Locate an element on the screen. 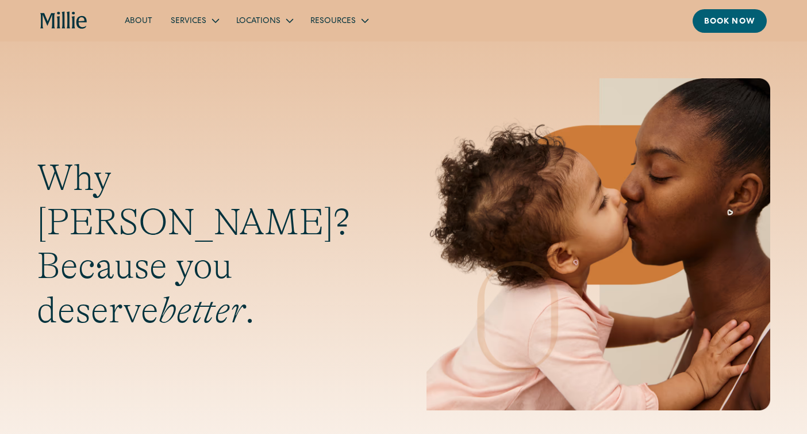 This screenshot has width=807, height=434. a: Book now is located at coordinates (730, 21).